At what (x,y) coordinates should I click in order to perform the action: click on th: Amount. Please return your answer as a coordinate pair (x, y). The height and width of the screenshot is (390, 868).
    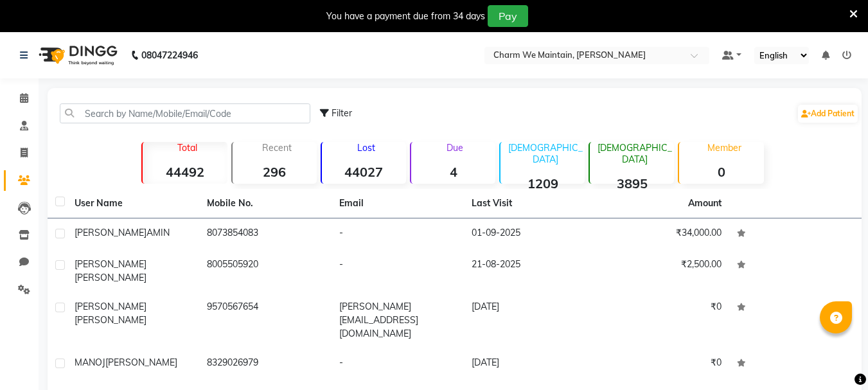
    Looking at the image, I should click on (704, 203).